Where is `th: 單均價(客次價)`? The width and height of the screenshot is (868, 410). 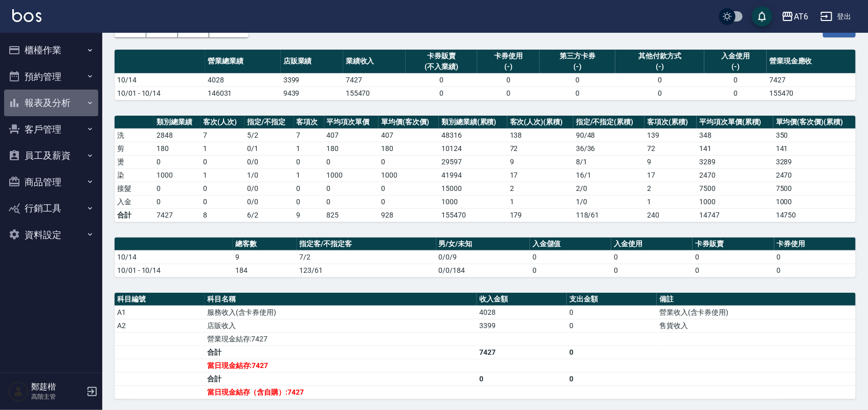
th: 單均價(客次價) is located at coordinates (409, 122).